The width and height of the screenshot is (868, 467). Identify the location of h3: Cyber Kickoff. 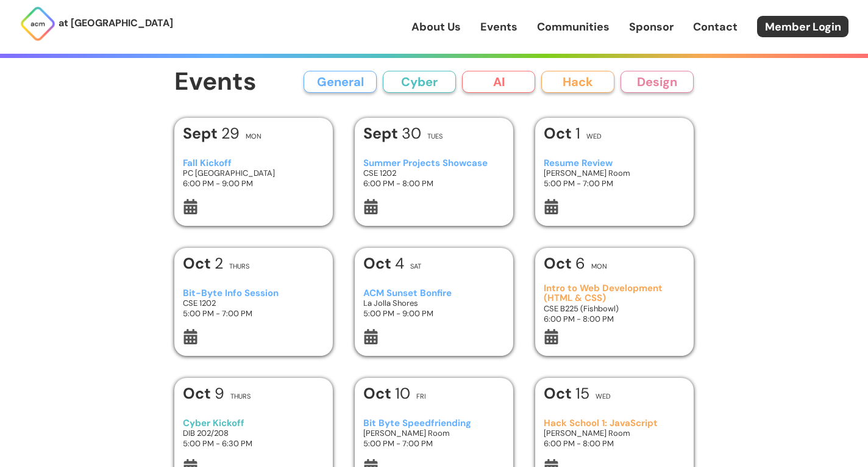
(254, 423).